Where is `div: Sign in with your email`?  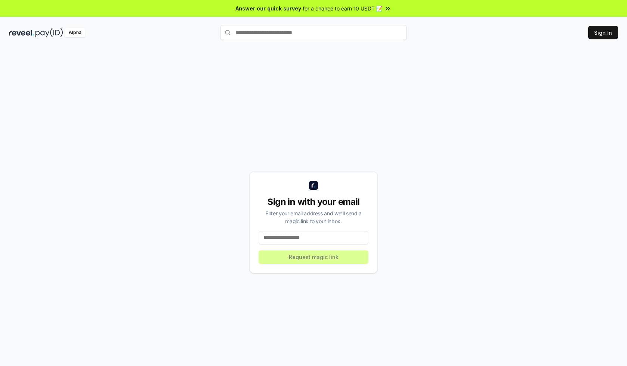
div: Sign in with your email is located at coordinates (314, 202).